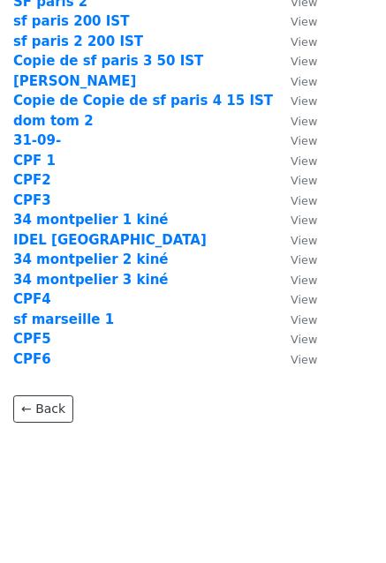 Image resolution: width=386 pixels, height=563 pixels. What do you see at coordinates (34, 161) in the screenshot?
I see `a: CPF 1` at bounding box center [34, 161].